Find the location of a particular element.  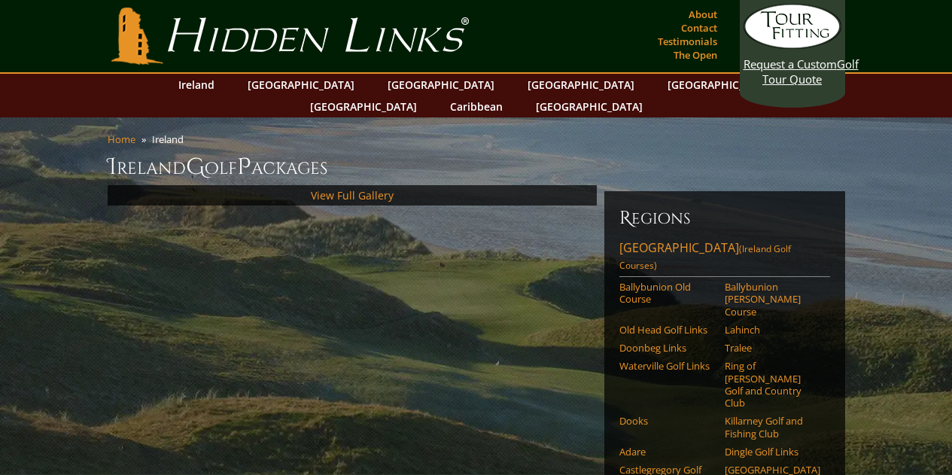

a: Waterville Golf Links is located at coordinates (667, 366).